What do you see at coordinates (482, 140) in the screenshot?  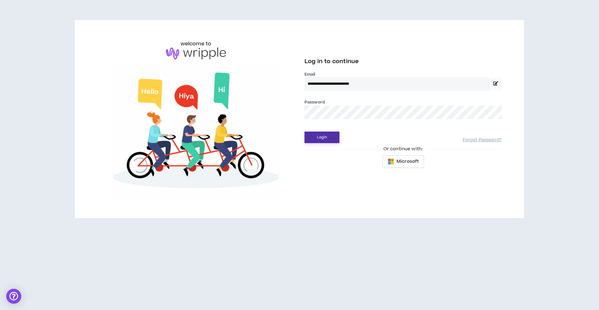 I see `a: Forgot Password?` at bounding box center [482, 140].